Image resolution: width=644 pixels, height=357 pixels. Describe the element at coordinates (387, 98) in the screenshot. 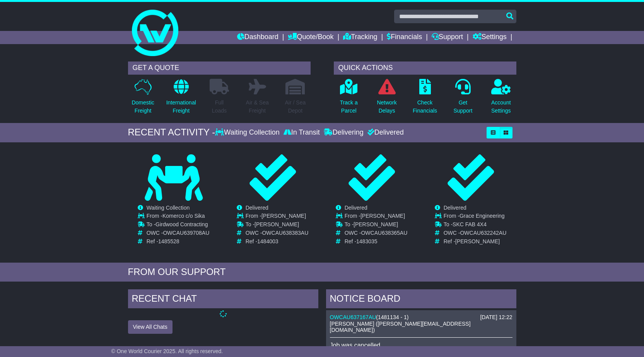

I see `a: NetworkDelays` at that location.